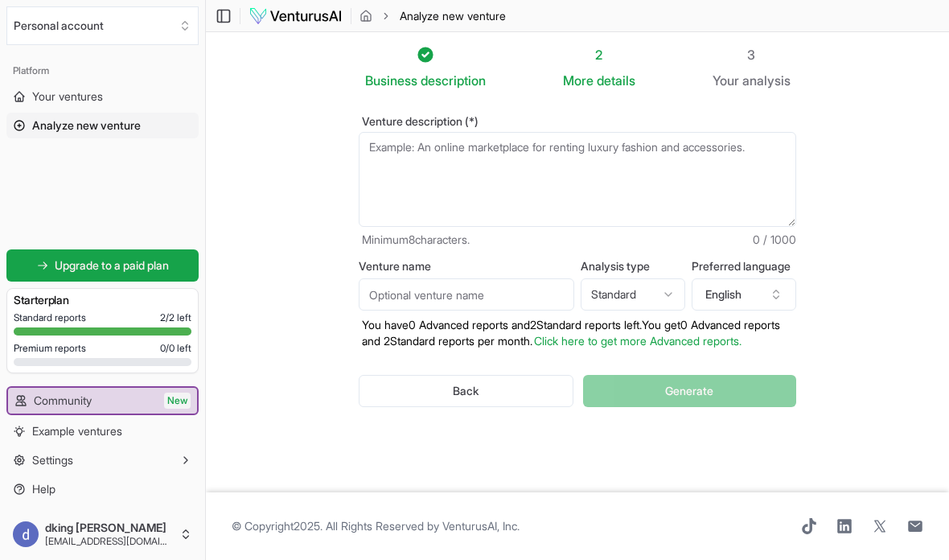  What do you see at coordinates (67, 96) in the screenshot?
I see `span: Your ventures` at bounding box center [67, 96].